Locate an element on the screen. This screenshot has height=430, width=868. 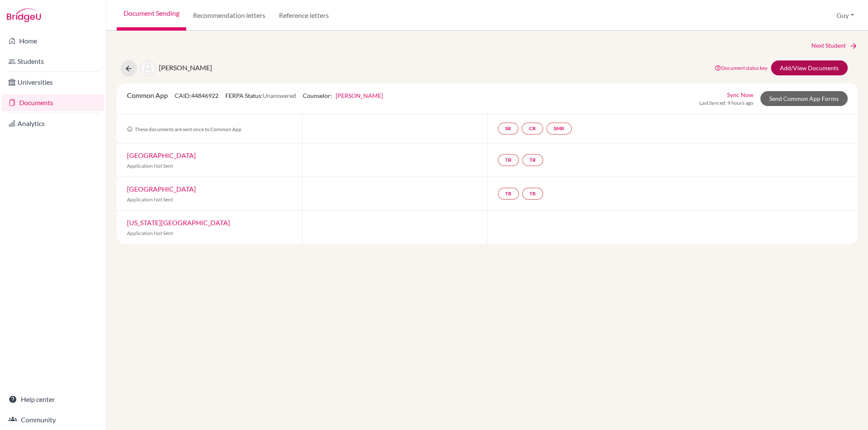
a: Send Common App Forms is located at coordinates (803, 98).